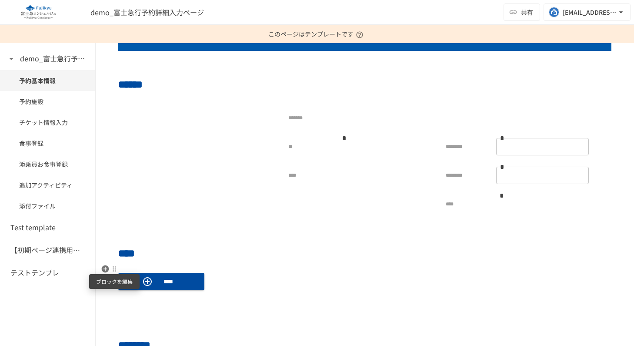 This screenshot has height=346, width=634. Describe the element at coordinates (55, 59) in the screenshot. I see `h6: demo_富士急行予約詳細入力ページ` at that location.